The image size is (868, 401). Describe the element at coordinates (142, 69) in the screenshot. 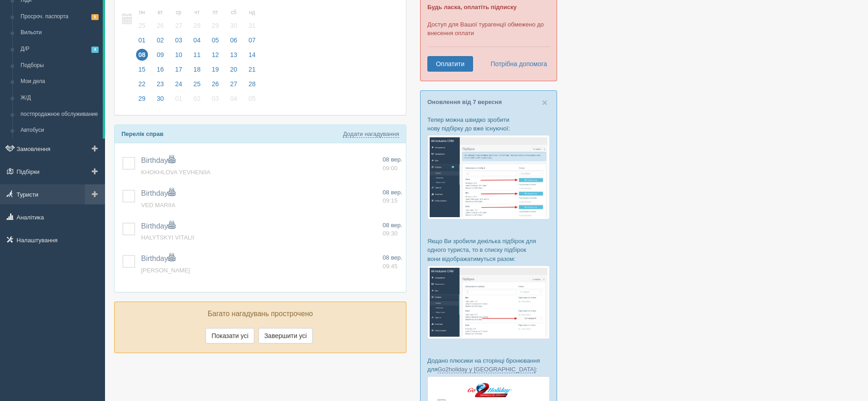

I see `span: 15` at that location.